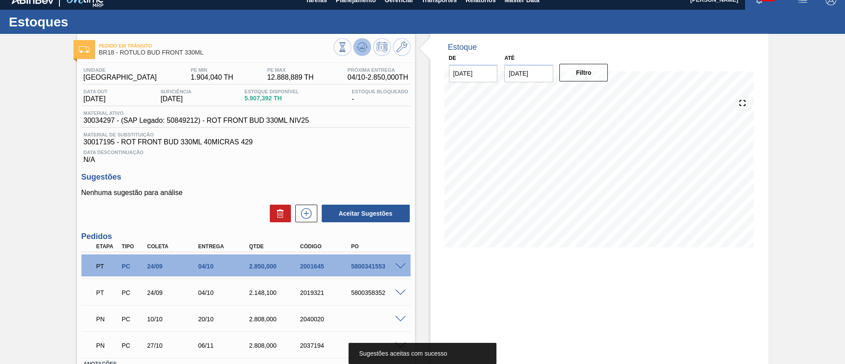  I want to click on div: Qtde, so click(275, 246).